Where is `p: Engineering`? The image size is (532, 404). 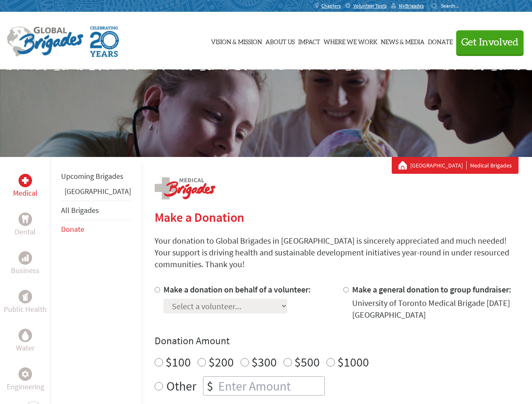 p: Engineering is located at coordinates (25, 387).